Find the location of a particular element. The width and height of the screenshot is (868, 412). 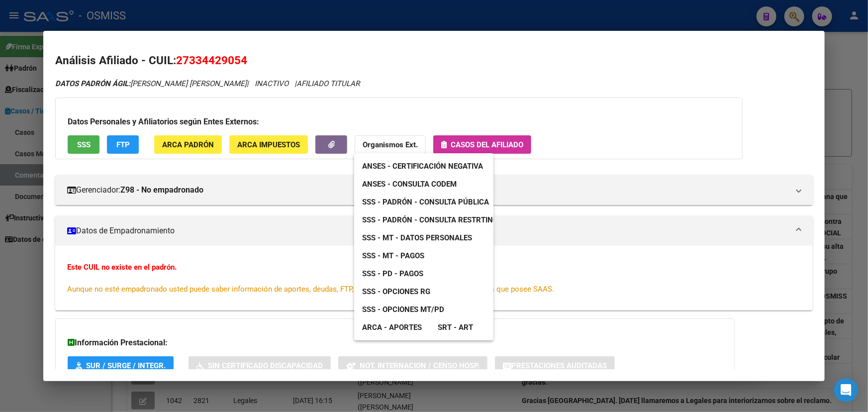

a: SSS - Opciones MT/PD is located at coordinates (403, 309).